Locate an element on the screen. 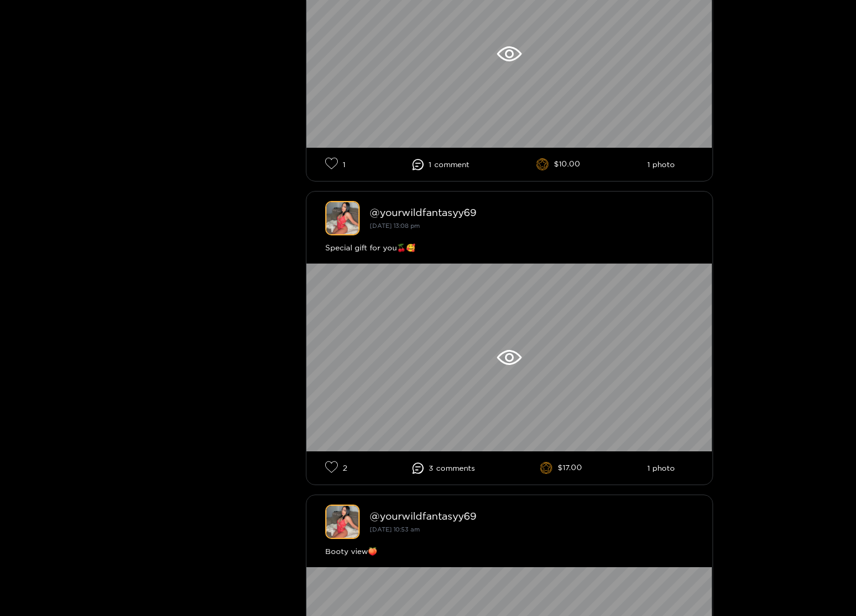  li: $17.00 is located at coordinates (560, 469).